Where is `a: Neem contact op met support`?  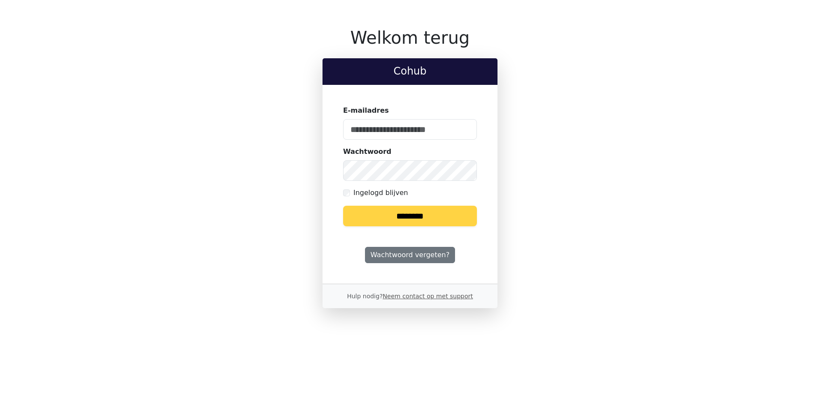 a: Neem contact op met support is located at coordinates (428, 296).